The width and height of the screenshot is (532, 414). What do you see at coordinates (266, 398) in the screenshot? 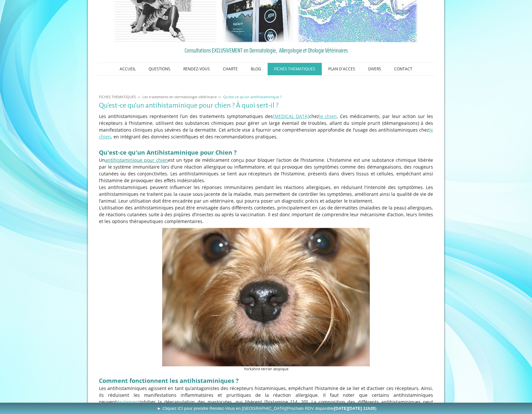
I see `p: Les antihistaminiques agissent en tant qu’antagonistes des récepteurs histaminiques, empêchant l’...` at bounding box center [266, 398].